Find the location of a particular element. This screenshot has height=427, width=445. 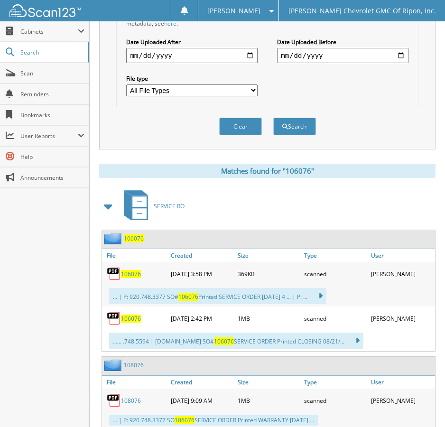

span: Announcements is located at coordinates (52, 177).